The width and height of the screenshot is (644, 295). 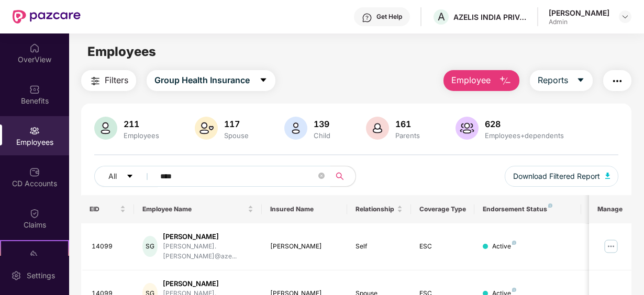 I want to click on div: Get Help, so click(x=389, y=17).